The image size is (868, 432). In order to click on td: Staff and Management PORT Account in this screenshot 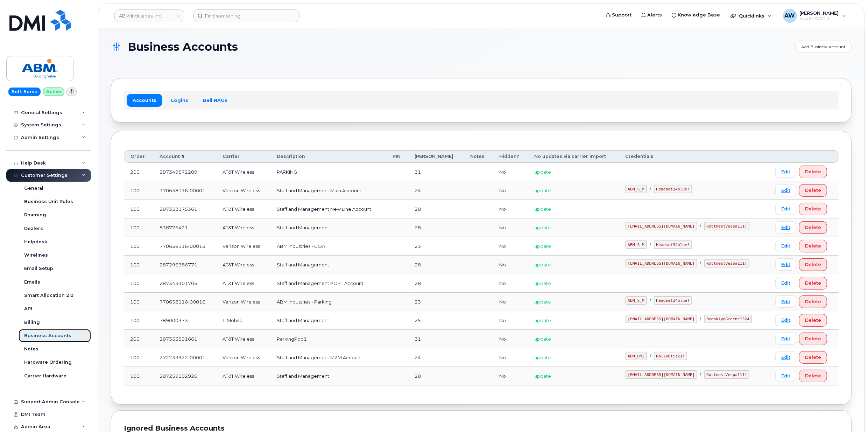, I will do `click(328, 284)`.